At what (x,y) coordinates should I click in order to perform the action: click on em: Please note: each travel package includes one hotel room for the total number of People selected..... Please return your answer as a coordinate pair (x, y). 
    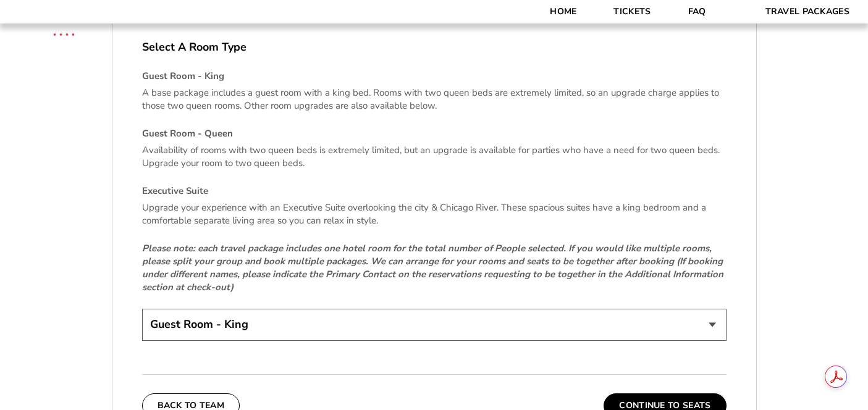
    Looking at the image, I should click on (432, 267).